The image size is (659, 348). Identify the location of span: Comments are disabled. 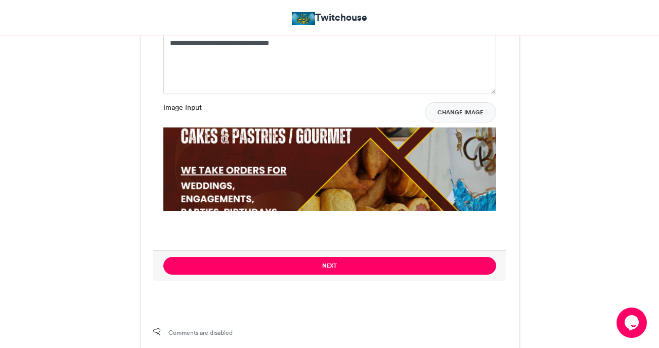
(200, 333).